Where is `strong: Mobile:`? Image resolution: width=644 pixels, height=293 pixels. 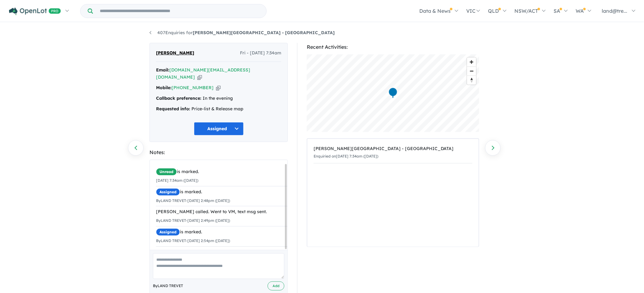 strong: Mobile: is located at coordinates (164, 87).